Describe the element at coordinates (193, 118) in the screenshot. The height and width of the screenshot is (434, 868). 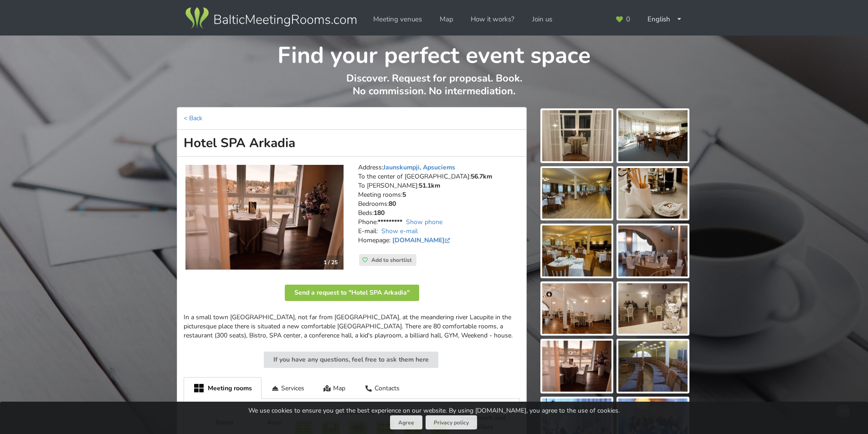
I see `a: < Back` at that location.